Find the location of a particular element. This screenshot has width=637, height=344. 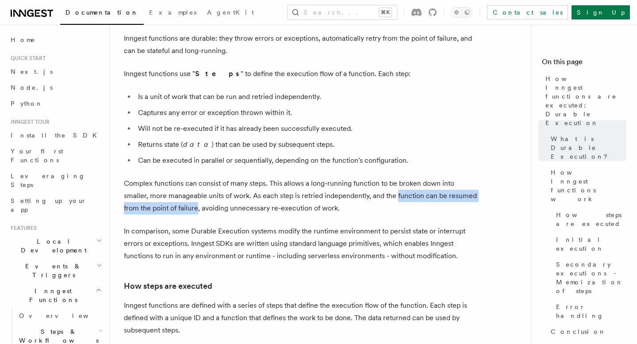

a: Python is located at coordinates (55, 104).